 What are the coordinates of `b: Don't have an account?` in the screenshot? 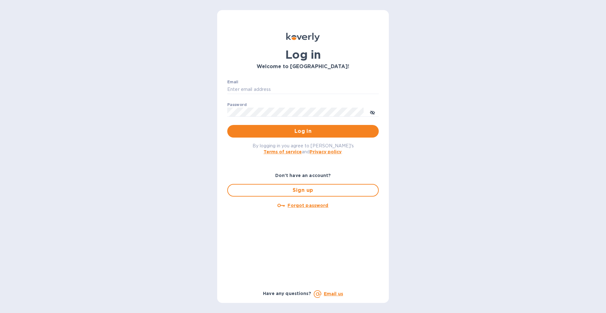 It's located at (303, 176).